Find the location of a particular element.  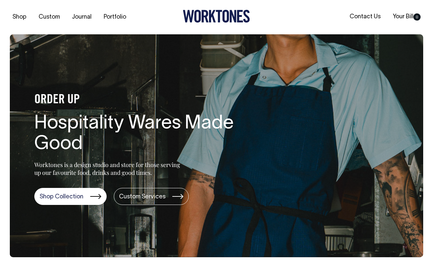

a: Journal is located at coordinates (82, 17).